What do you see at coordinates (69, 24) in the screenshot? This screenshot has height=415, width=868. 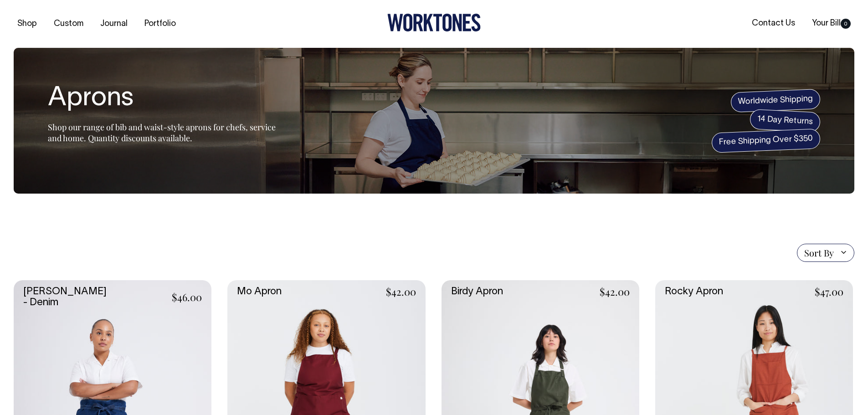 I see `a: Custom` at bounding box center [69, 24].